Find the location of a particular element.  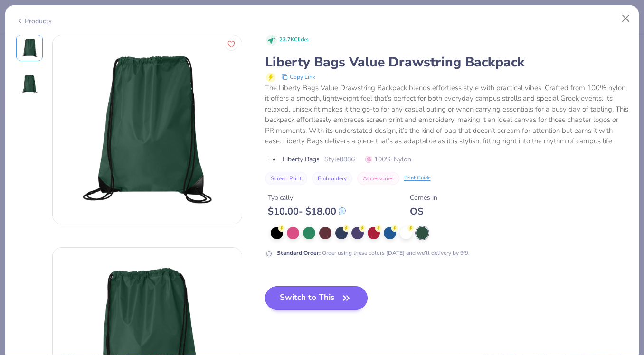

span: 23.7K Clicks is located at coordinates (293, 40).